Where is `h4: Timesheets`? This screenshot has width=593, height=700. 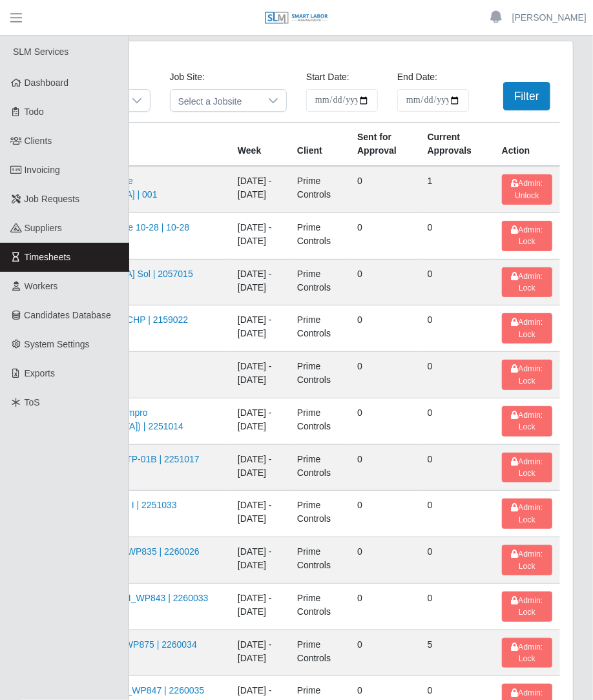 h4: Timesheets is located at coordinates (137, 62).